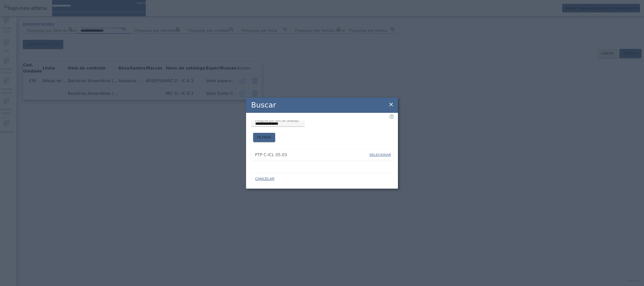 The width and height of the screenshot is (644, 286). What do you see at coordinates (264, 137) in the screenshot?
I see `button: FILTRAR` at bounding box center [264, 137].